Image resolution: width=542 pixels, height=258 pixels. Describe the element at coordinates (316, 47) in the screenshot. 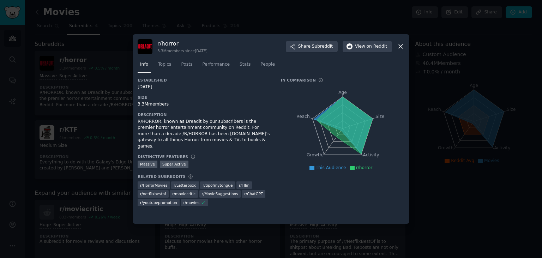

I see `span: Share` at that location.